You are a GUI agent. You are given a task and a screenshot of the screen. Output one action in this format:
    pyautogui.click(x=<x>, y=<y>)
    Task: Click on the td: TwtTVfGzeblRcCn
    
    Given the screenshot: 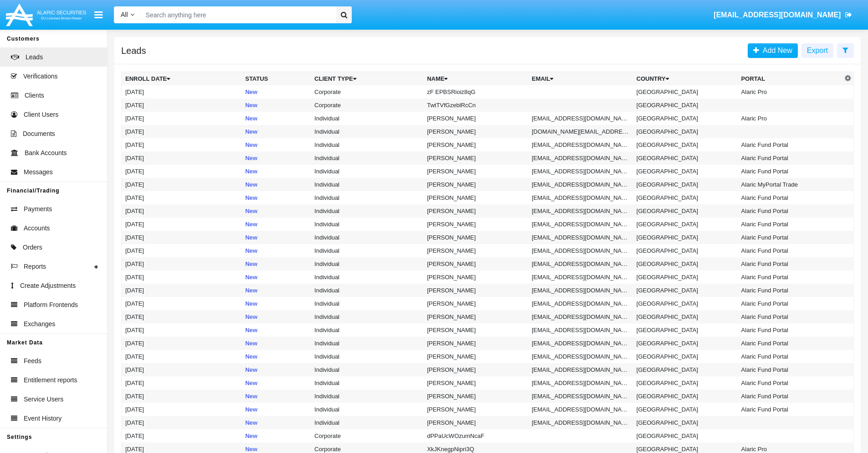 What is the action you would take?
    pyautogui.click(x=476, y=105)
    